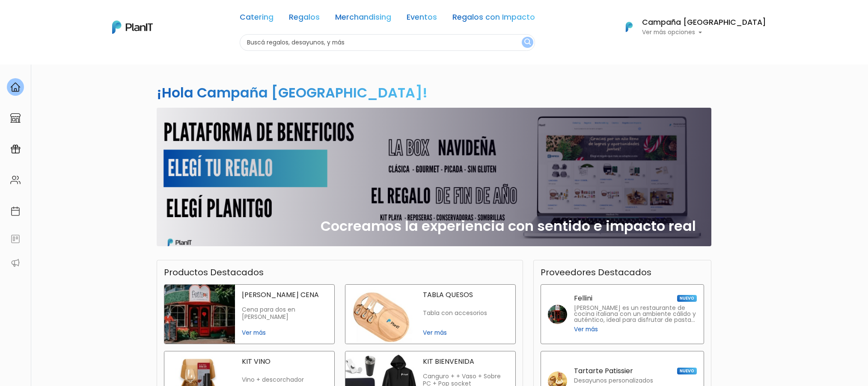 This screenshot has width=868, height=386. What do you see at coordinates (596, 272) in the screenshot?
I see `h3: Proveedores Destacados` at bounding box center [596, 272].